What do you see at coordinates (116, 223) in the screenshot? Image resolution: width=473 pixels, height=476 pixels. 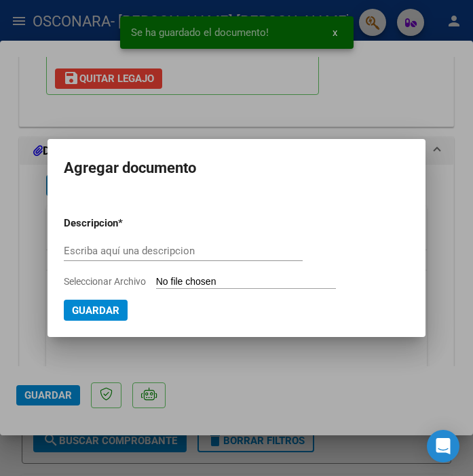 I see `p: Descripcion` at bounding box center [116, 223].